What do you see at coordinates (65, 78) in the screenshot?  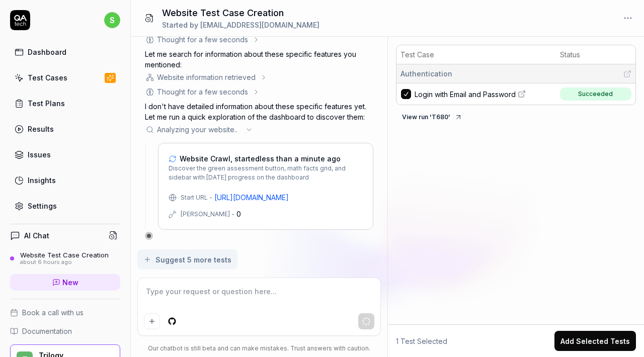 I see `a: Test Cases` at bounding box center [65, 78].